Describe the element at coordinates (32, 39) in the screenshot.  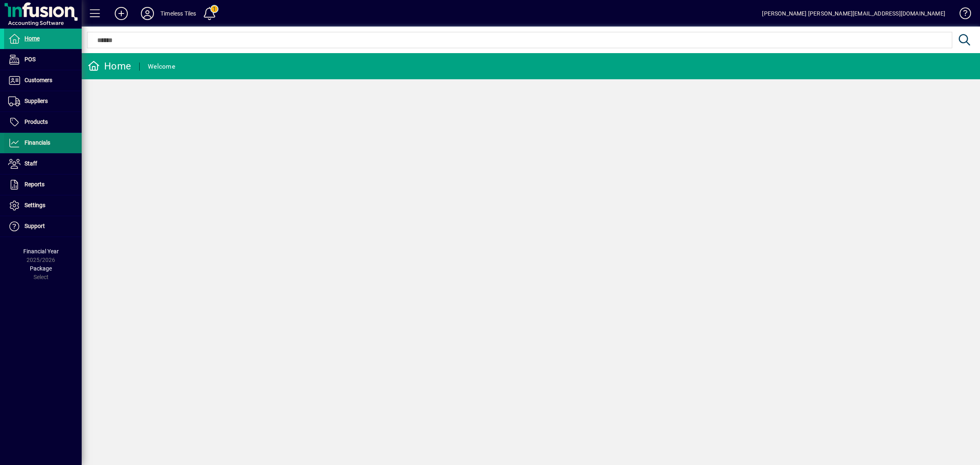
I see `span: Home` at that location.